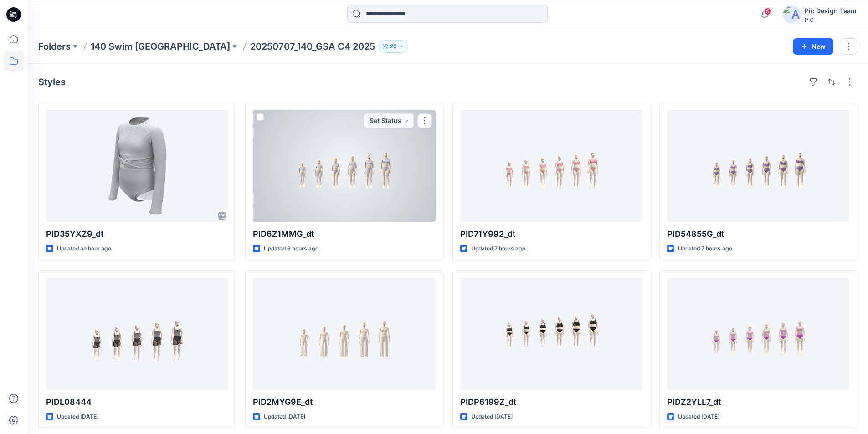 This screenshot has width=868, height=434. Describe the element at coordinates (138, 334) in the screenshot. I see `a: PIDL08444` at that location.